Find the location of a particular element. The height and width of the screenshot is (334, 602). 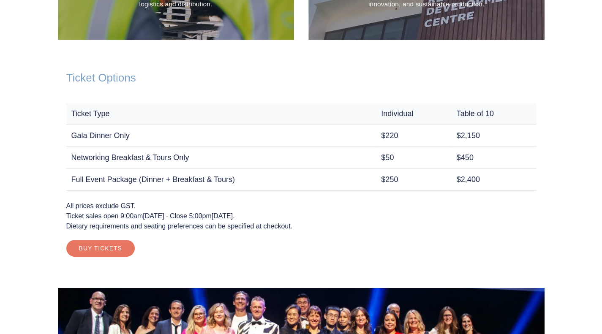

td: $250 is located at coordinates (413, 180).